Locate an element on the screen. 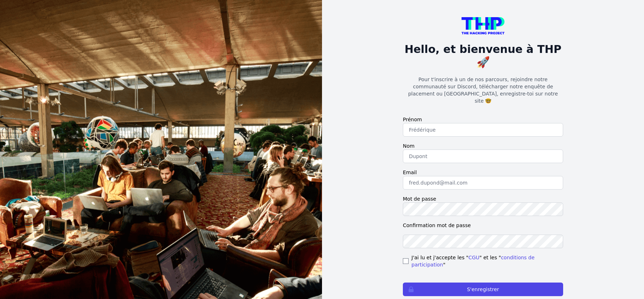  label: Email is located at coordinates (483, 173).